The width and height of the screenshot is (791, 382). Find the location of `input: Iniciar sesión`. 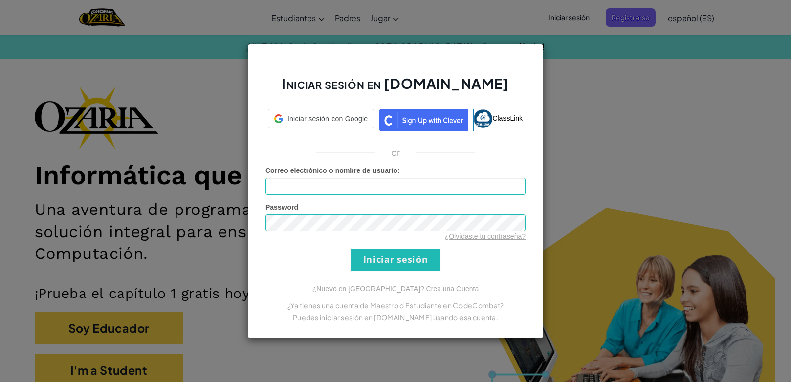

input: Iniciar sesión is located at coordinates (396, 260).